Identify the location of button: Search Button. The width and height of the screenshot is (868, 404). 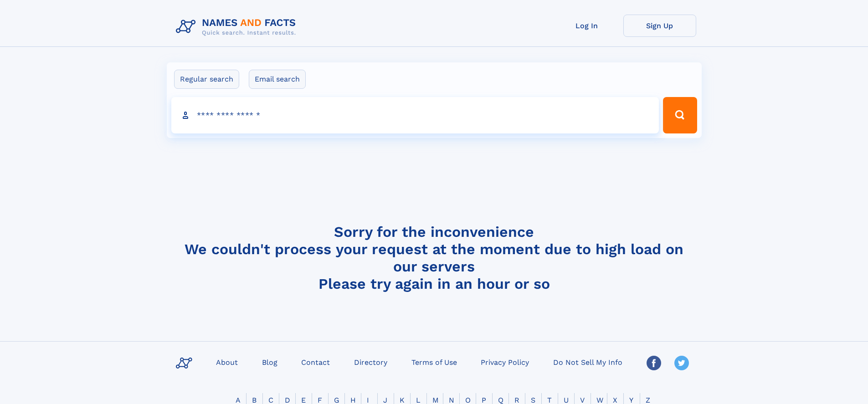
(680, 115).